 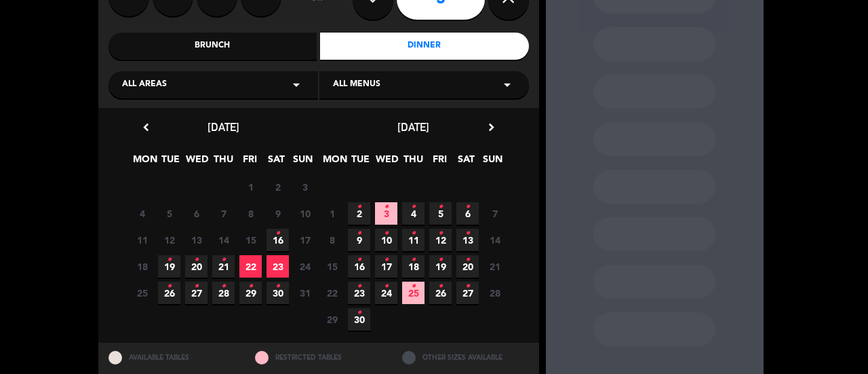 I want to click on span: All areas, so click(x=144, y=85).